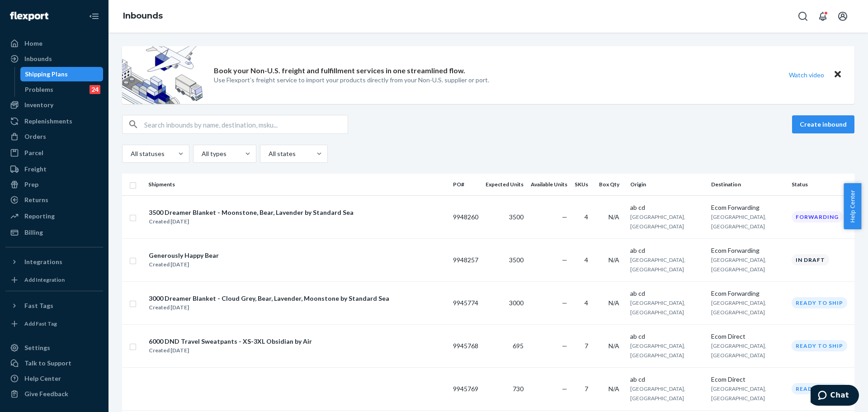 The height and width of the screenshot is (412, 868). What do you see at coordinates (41, 324) in the screenshot?
I see `div: Add Fast Tag` at bounding box center [41, 324].